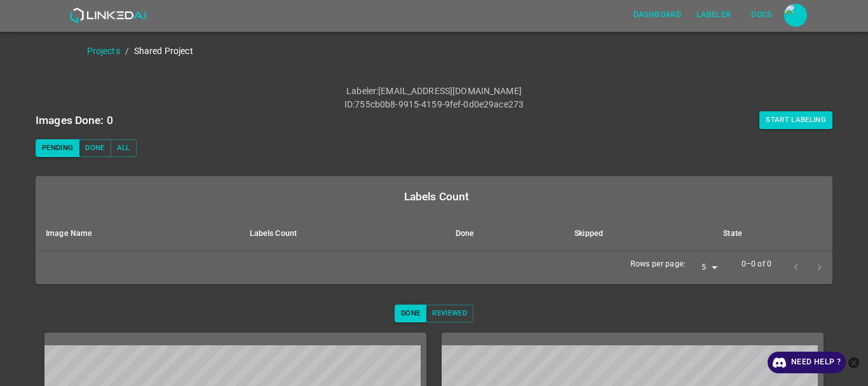 The image size is (868, 386). I want to click on button: All, so click(124, 148).